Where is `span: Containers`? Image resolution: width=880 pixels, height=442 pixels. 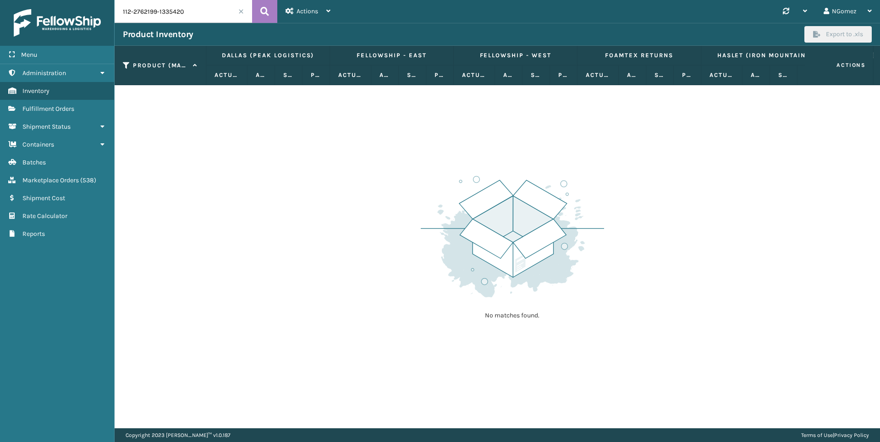
span: Containers is located at coordinates (38, 144).